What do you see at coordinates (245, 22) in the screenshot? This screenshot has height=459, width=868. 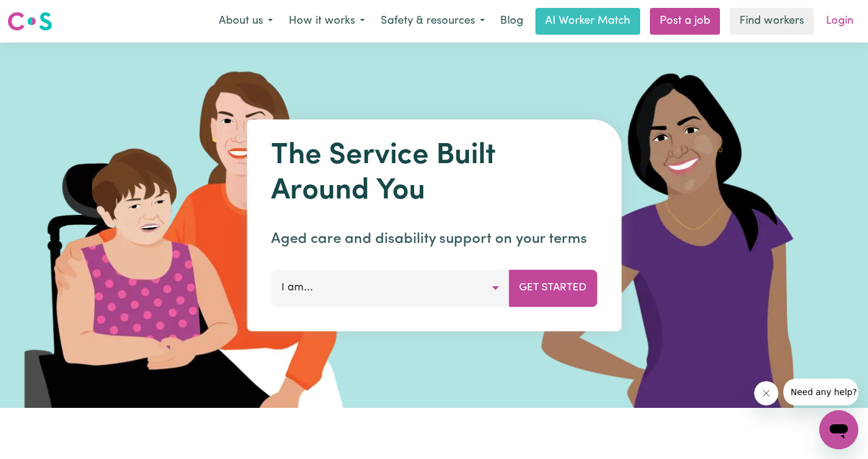 I see `button: About us` at bounding box center [245, 22].